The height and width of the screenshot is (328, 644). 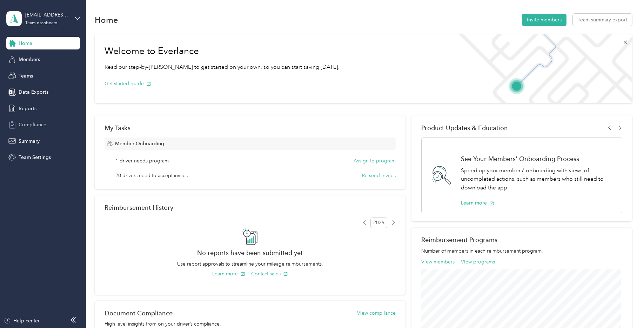 I want to click on div: Help center, so click(x=22, y=321).